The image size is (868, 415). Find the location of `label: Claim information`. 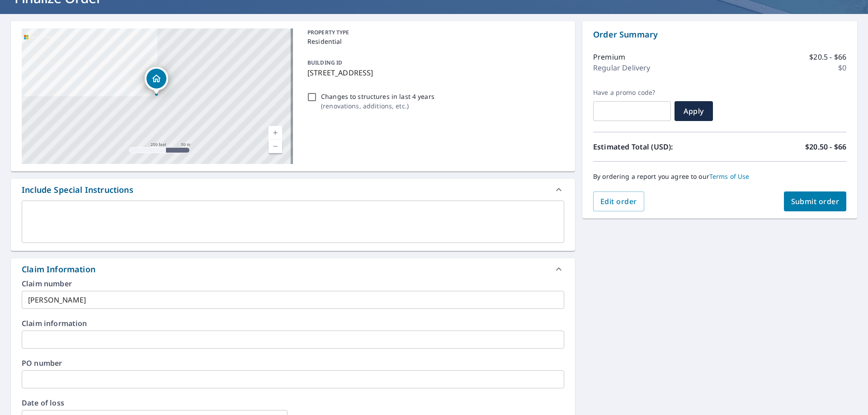

label: Claim information is located at coordinates (293, 323).